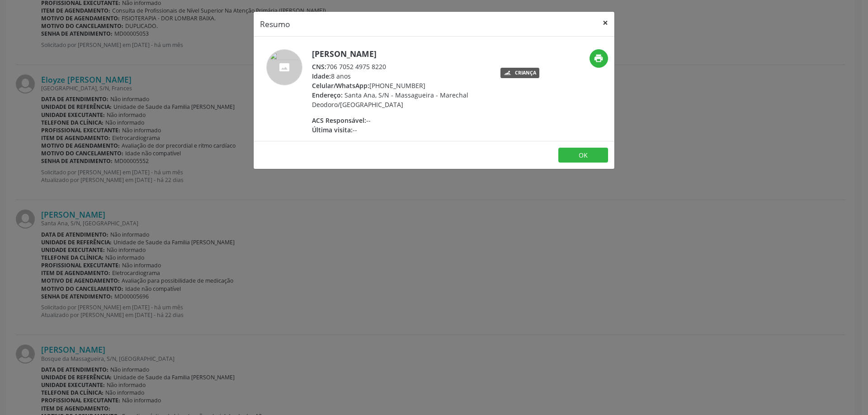 This screenshot has width=868, height=415. Describe the element at coordinates (339, 121) in the screenshot. I see `span: ACS Responsável:` at that location.